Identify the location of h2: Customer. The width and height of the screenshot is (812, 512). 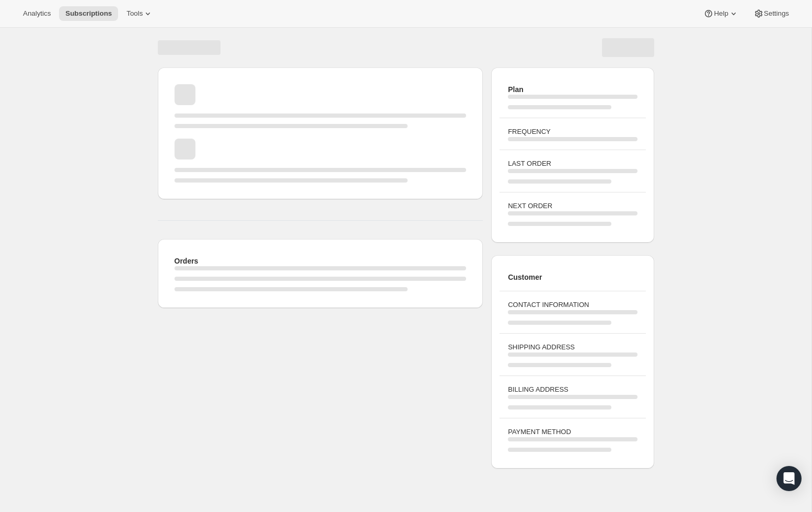
(572, 277).